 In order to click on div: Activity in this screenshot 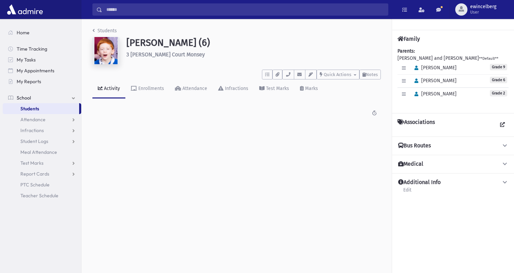, I will do `click(111, 88)`.